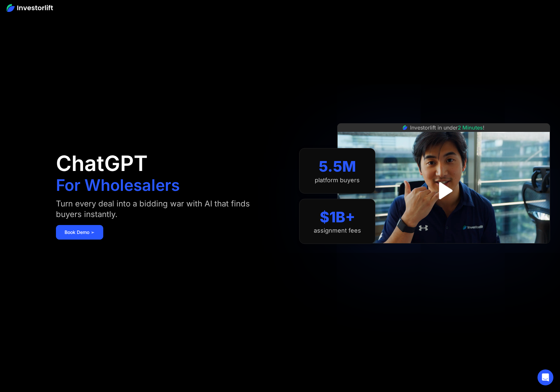 The height and width of the screenshot is (392, 560). Describe the element at coordinates (546, 377) in the screenshot. I see `div: Open Intercom Messenger` at that location.